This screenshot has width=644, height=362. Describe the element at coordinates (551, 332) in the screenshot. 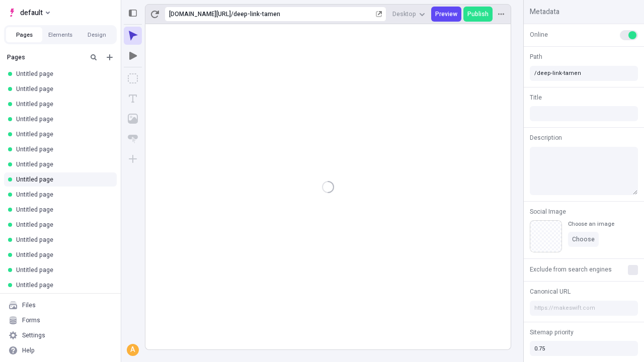

I see `span: Sitemap priority` at that location.